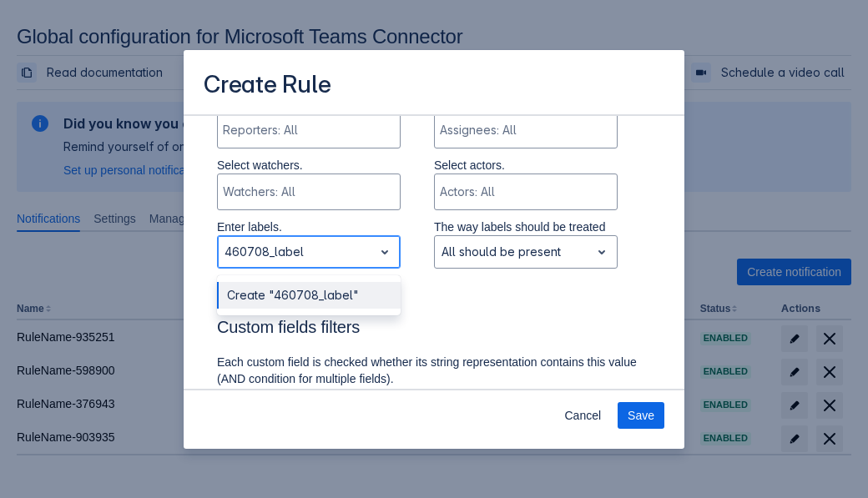  What do you see at coordinates (434, 330) in the screenshot?
I see `h3: Custom fields filters` at bounding box center [434, 330].